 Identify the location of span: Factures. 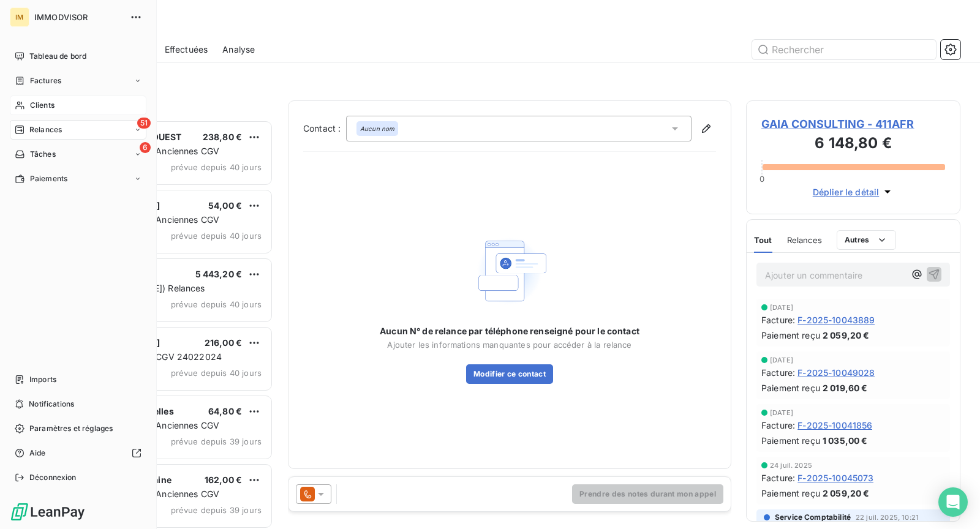
(46, 81).